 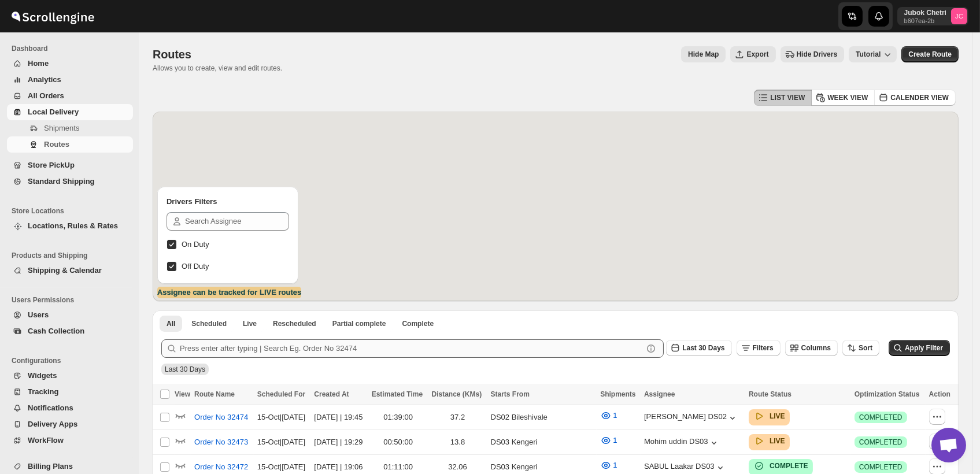 I want to click on button: Analytics, so click(x=70, y=80).